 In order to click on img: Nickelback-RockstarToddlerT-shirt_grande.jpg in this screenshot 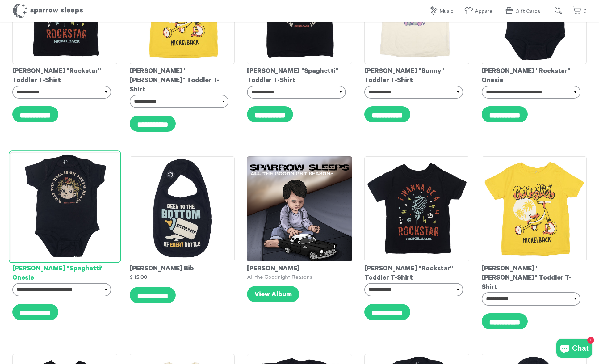, I will do `click(417, 209)`.